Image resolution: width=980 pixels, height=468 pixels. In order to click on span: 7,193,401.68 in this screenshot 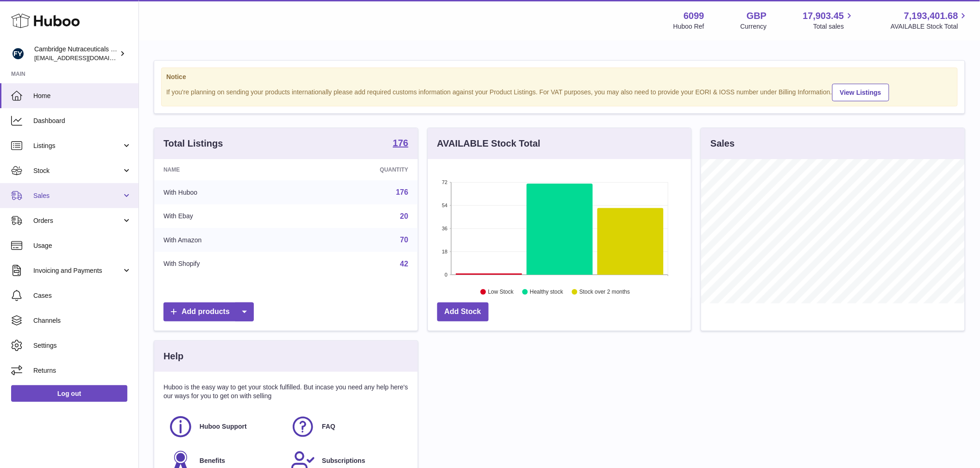, I will do `click(931, 16)`.